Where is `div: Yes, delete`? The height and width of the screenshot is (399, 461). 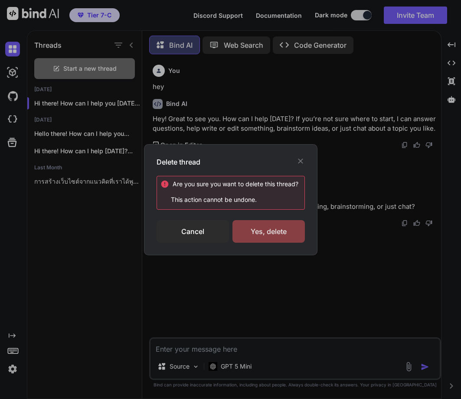 div: Yes, delete is located at coordinates (269, 231).